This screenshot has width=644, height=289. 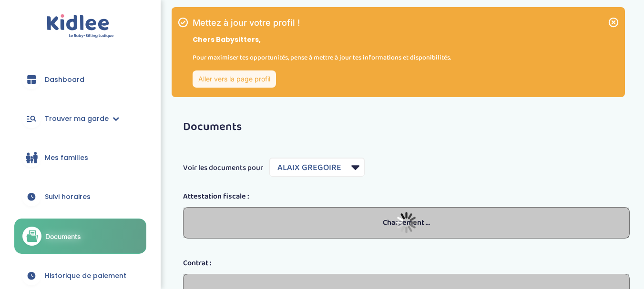 What do you see at coordinates (77, 118) in the screenshot?
I see `span: Trouver ma garde` at bounding box center [77, 118].